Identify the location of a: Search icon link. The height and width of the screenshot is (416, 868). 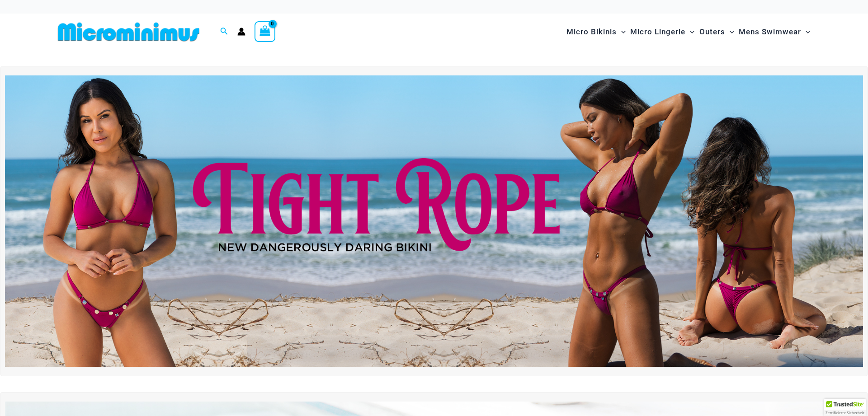
(224, 32).